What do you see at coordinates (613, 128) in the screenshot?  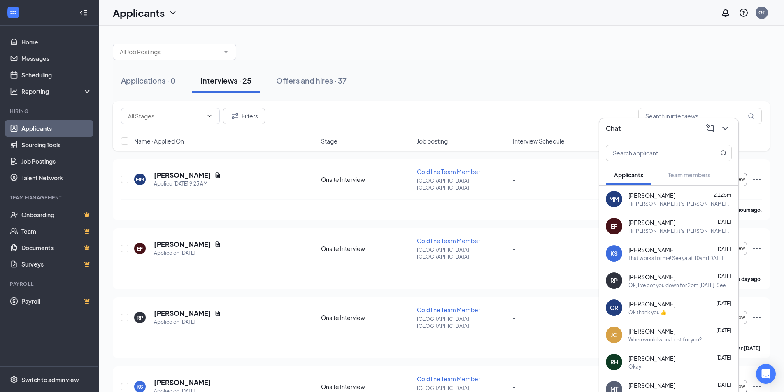 I see `h3: Chat` at bounding box center [613, 128].